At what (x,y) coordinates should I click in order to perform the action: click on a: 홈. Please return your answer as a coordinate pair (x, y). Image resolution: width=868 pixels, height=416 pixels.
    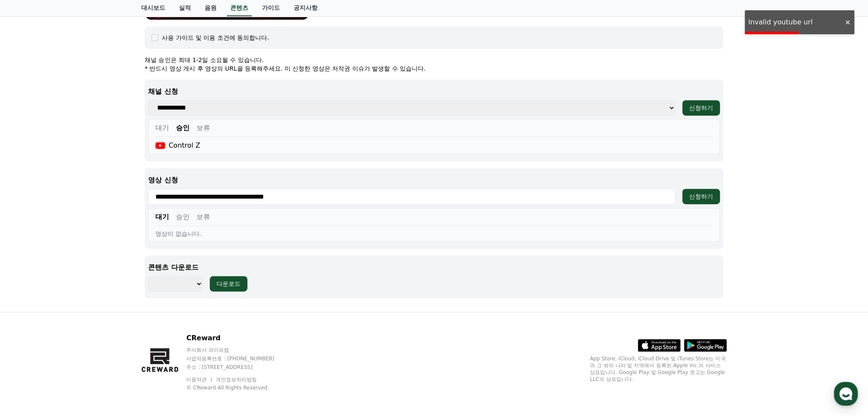
    Looking at the image, I should click on (30, 282).